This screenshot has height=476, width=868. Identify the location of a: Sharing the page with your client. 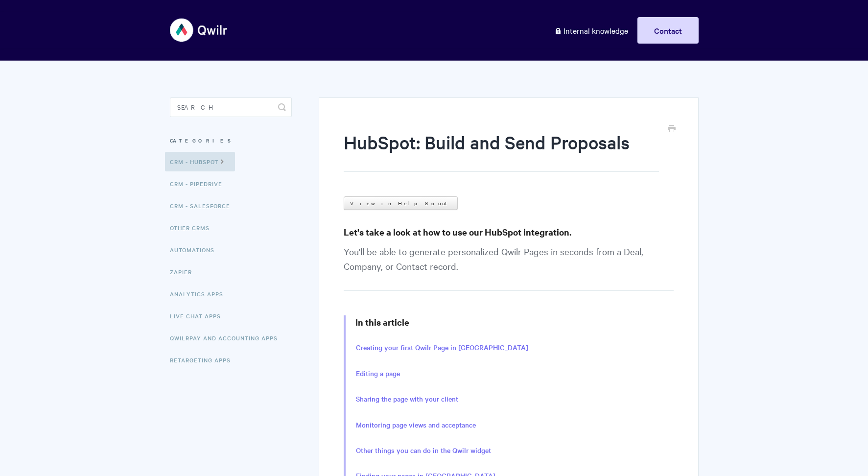
(407, 399).